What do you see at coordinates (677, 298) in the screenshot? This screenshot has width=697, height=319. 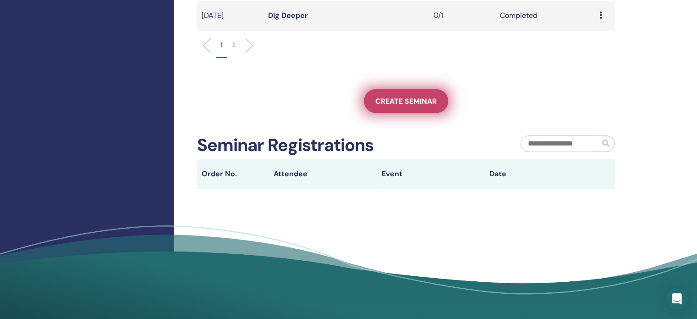 I see `div: Open Intercom Messenger` at bounding box center [677, 298].